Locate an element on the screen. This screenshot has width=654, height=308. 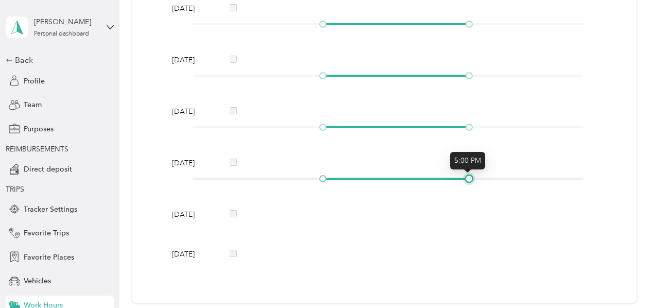
span: Vehicles is located at coordinates (37, 281).